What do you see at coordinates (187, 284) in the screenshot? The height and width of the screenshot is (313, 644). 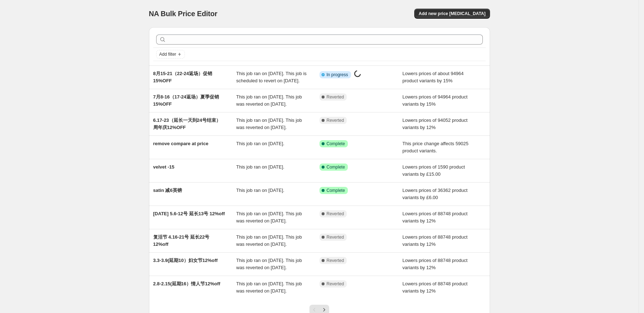 I see `span: 2.8-2.15(延期16）情人节12%off` at bounding box center [187, 284].